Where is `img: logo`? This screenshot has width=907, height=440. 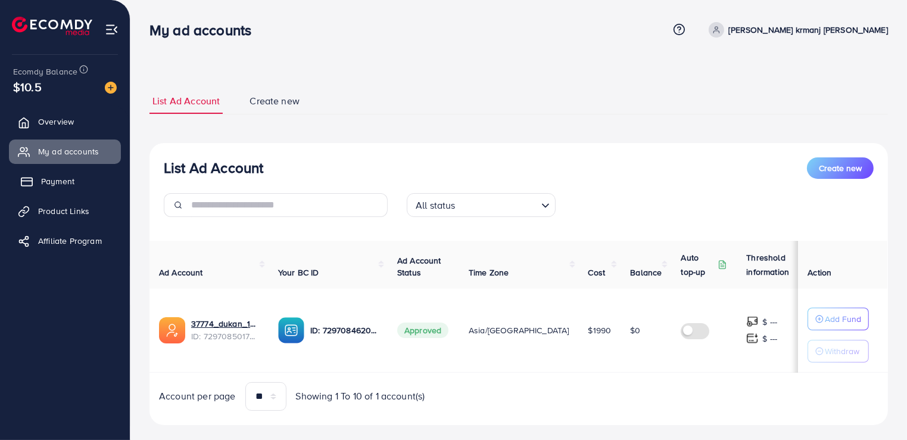
img: logo is located at coordinates (52, 26).